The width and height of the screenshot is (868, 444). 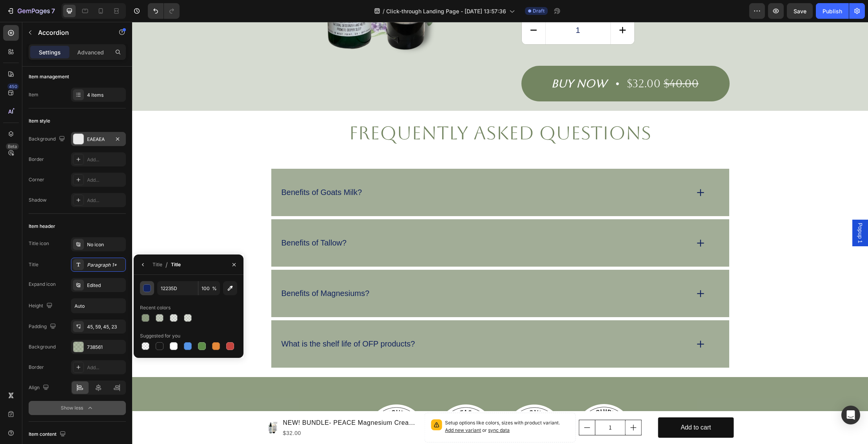 I want to click on div: Height, so click(x=41, y=306).